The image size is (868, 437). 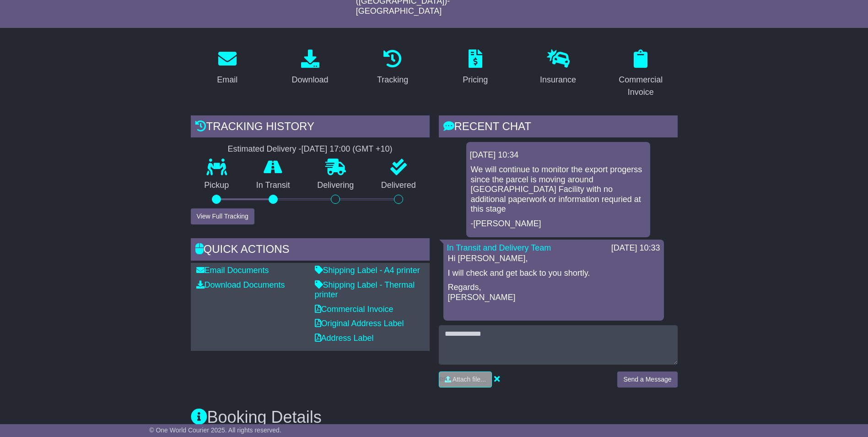 What do you see at coordinates (311, 128) in the screenshot?
I see `div: Tracking history` at bounding box center [311, 128].